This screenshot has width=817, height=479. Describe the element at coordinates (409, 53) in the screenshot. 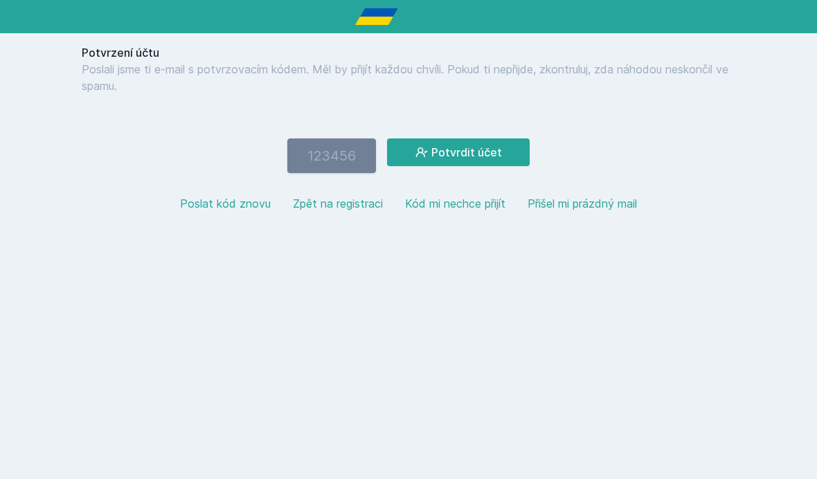

I see `h1: Potvrzení účtu` at that location.